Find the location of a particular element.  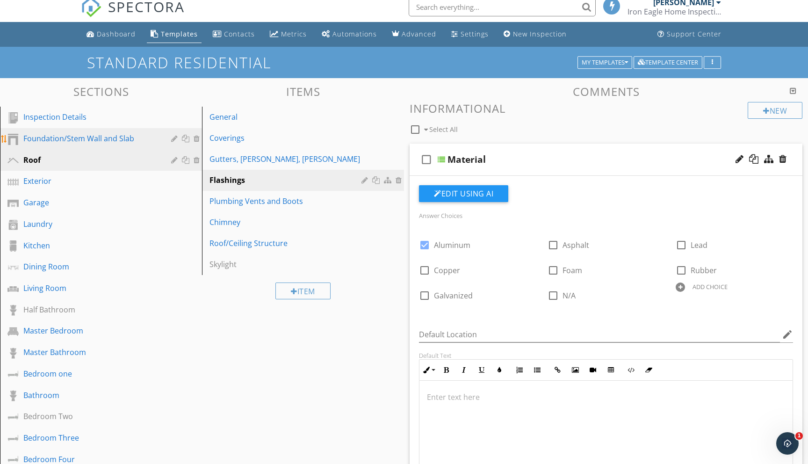

div: Automations is located at coordinates (354, 34).